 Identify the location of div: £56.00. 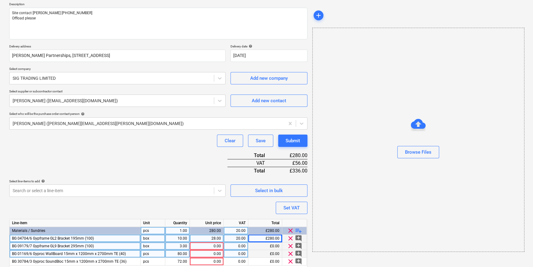
(291, 163).